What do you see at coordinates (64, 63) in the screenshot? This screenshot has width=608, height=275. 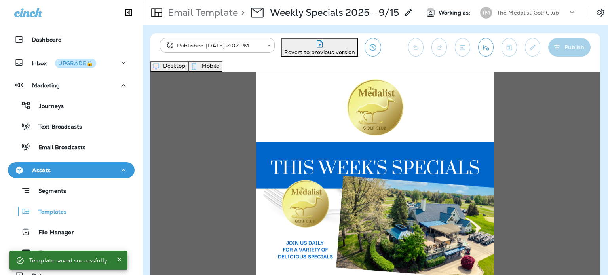 I see `p: Inbox` at bounding box center [64, 63].